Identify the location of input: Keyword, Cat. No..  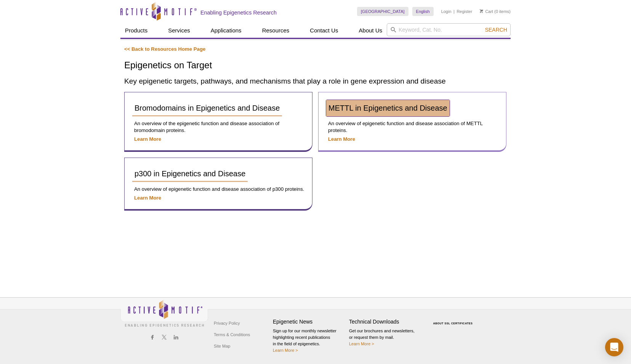
(449, 30).